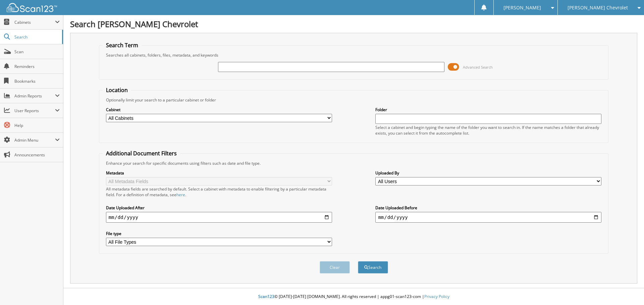 The height and width of the screenshot is (305, 644). What do you see at coordinates (219, 233) in the screenshot?
I see `label: File type` at bounding box center [219, 233].